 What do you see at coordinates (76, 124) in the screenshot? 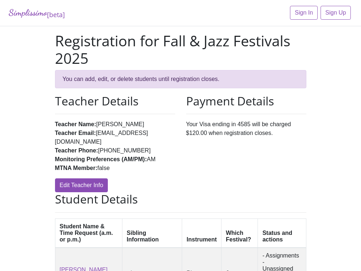
I see `strong: Teacher Name:` at bounding box center [76, 124].